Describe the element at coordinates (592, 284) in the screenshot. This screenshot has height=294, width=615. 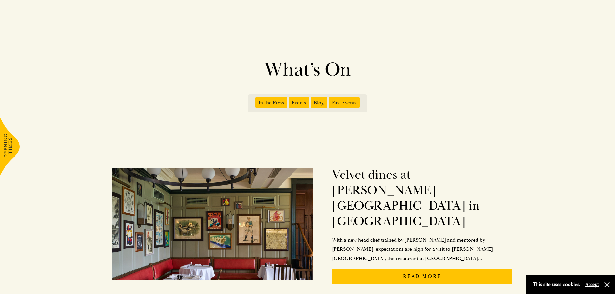
I see `button: Accept` at that location.